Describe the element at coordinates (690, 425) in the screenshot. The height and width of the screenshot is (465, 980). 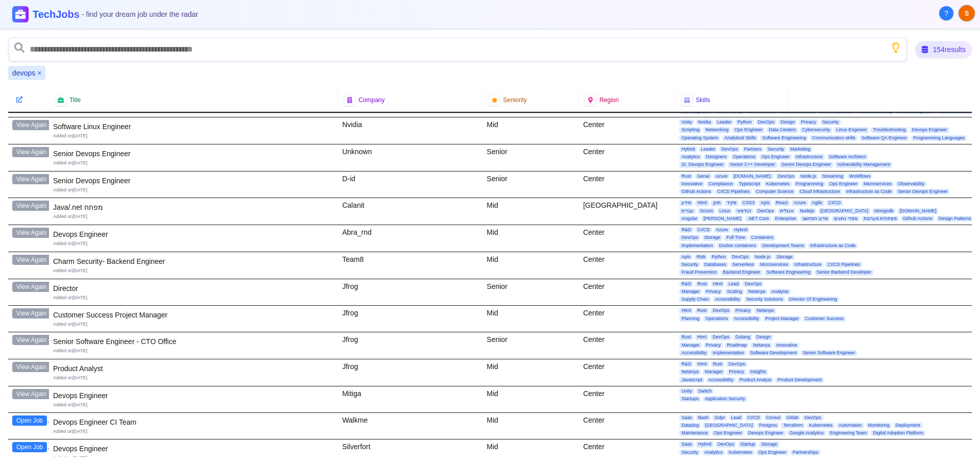
I see `span: Datadog` at that location.